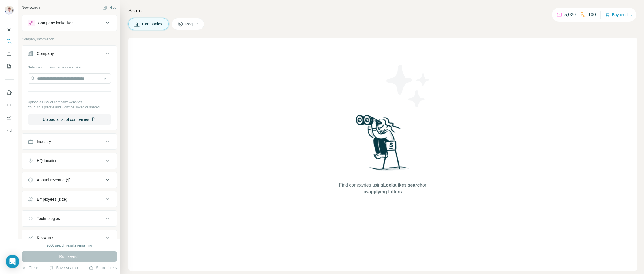 The width and height of the screenshot is (644, 274). Describe the element at coordinates (9, 10) in the screenshot. I see `img: Avatar` at that location.